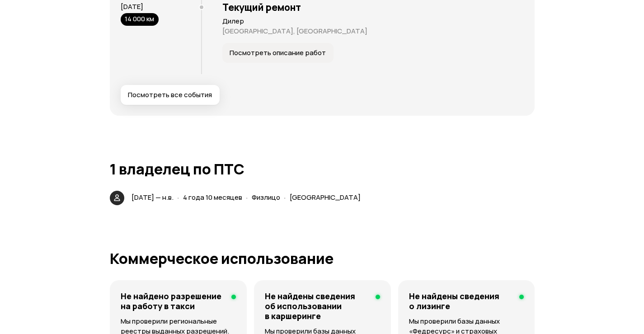 The height and width of the screenshot is (334, 644). What do you see at coordinates (373, 21) in the screenshot?
I see `p: Дилер` at bounding box center [373, 21].